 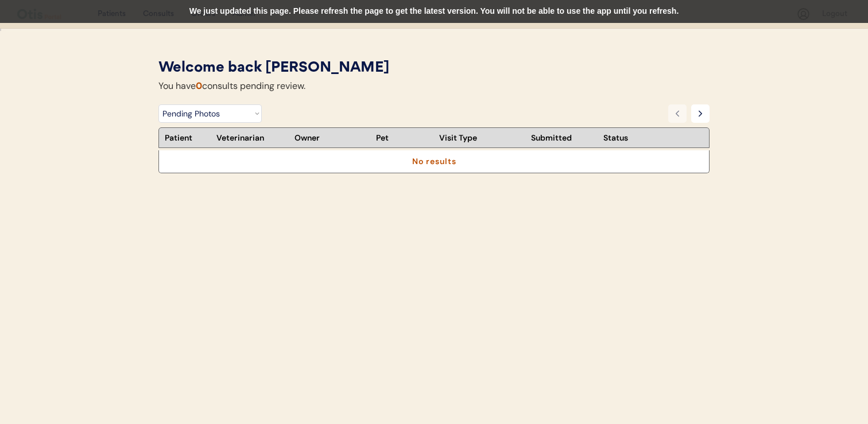 I want to click on div: You have consults pending review., so click(x=232, y=86).